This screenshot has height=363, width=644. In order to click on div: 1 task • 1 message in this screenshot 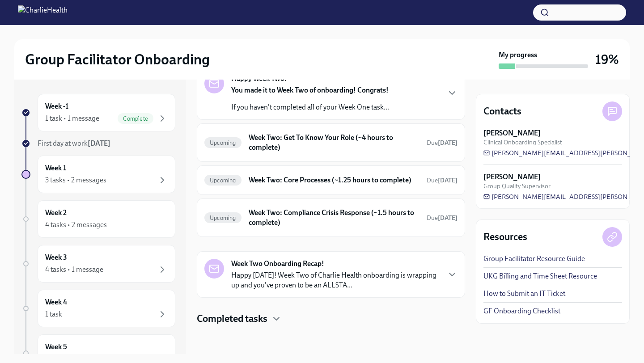, I will do `click(72, 118)`.